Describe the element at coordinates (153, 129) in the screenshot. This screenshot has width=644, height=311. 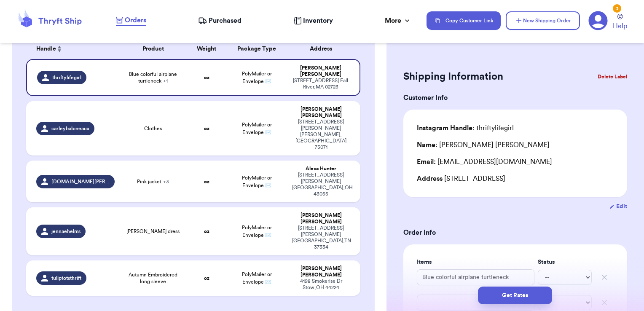
I see `span: Clothes` at that location.